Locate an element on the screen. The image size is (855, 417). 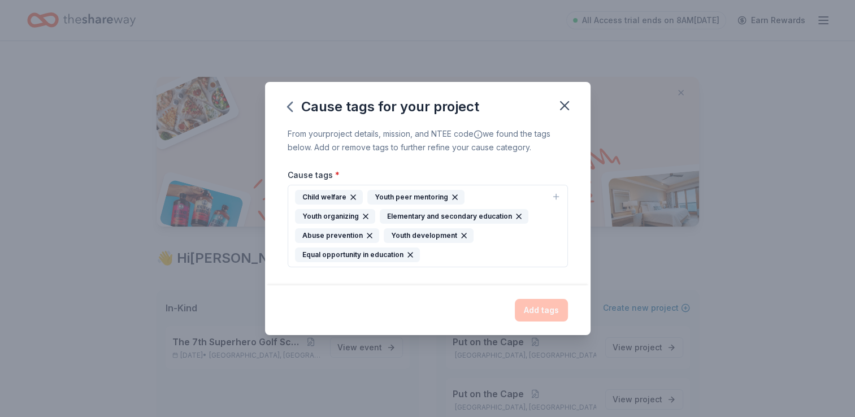
div: Youth development is located at coordinates (428, 236).